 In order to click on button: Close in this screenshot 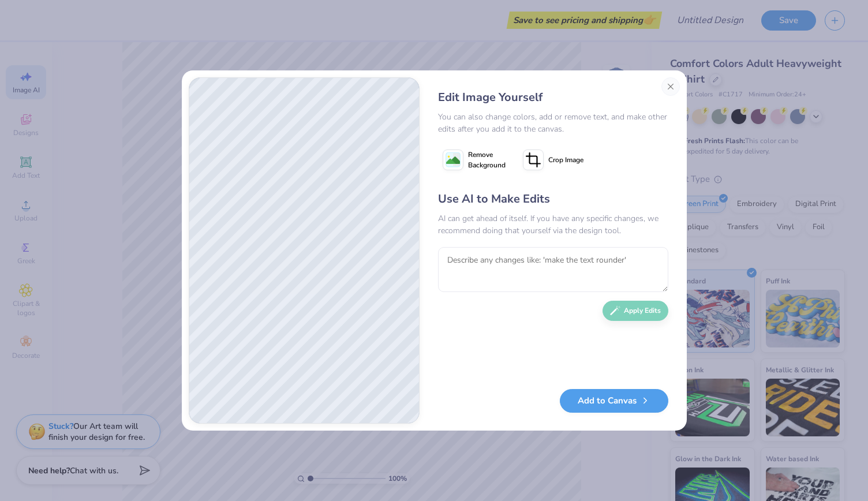, I will do `click(670, 86)`.